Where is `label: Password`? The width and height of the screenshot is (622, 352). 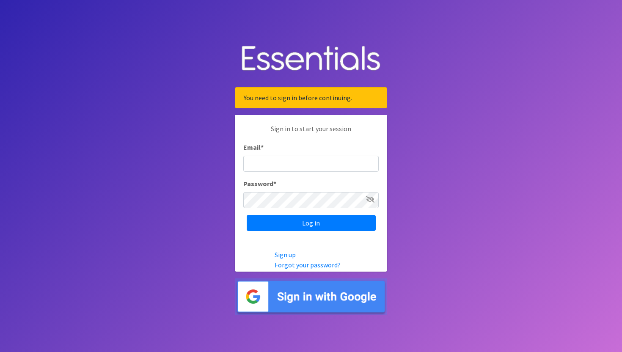
label: Password is located at coordinates (260, 184).